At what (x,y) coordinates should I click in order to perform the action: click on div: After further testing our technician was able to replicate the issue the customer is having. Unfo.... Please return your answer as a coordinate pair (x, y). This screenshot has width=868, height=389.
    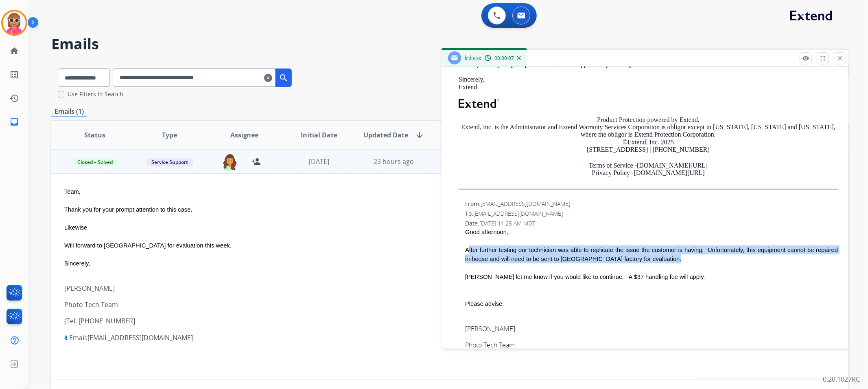
    Looking at the image, I should click on (652, 254).